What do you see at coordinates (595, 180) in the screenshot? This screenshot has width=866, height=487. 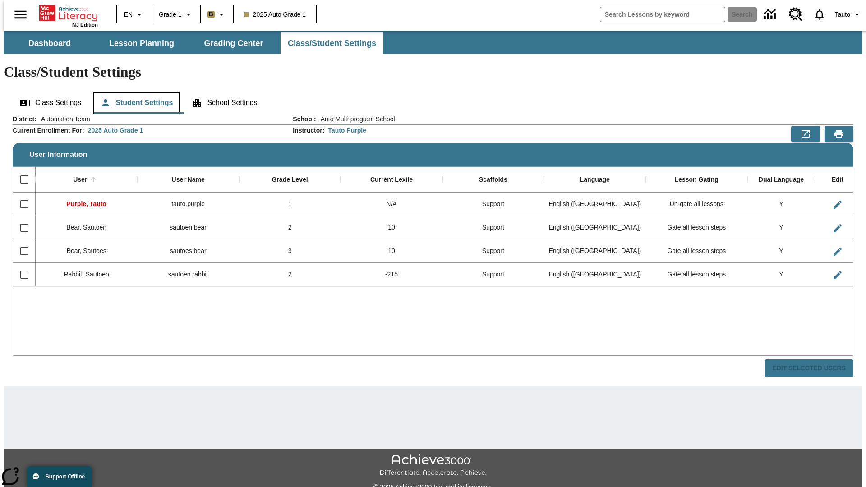 I see `div: Language` at bounding box center [595, 180].